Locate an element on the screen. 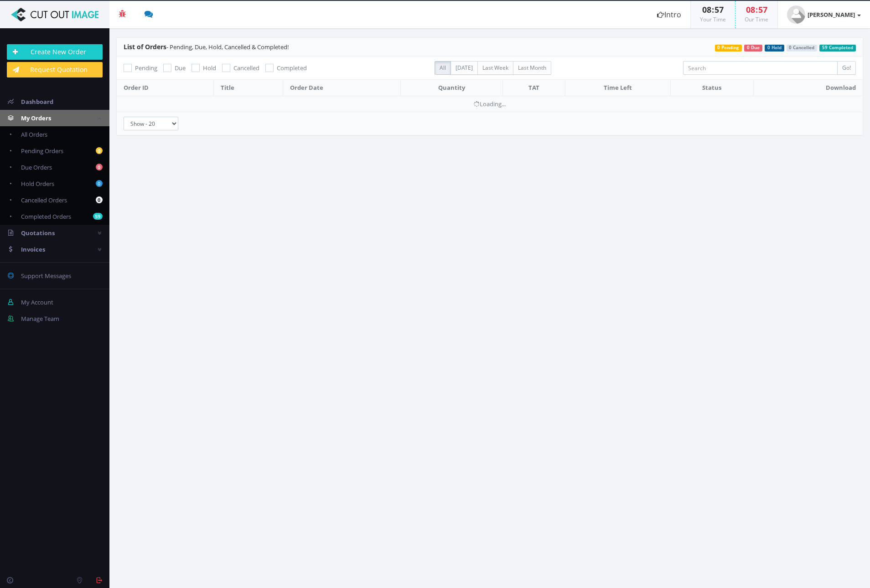  label: All is located at coordinates (443, 68).